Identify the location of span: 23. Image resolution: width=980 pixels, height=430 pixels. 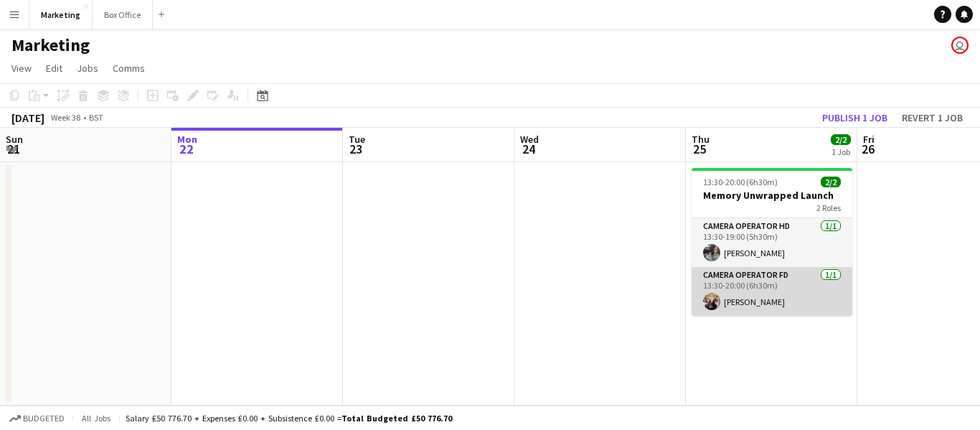
(356, 149).